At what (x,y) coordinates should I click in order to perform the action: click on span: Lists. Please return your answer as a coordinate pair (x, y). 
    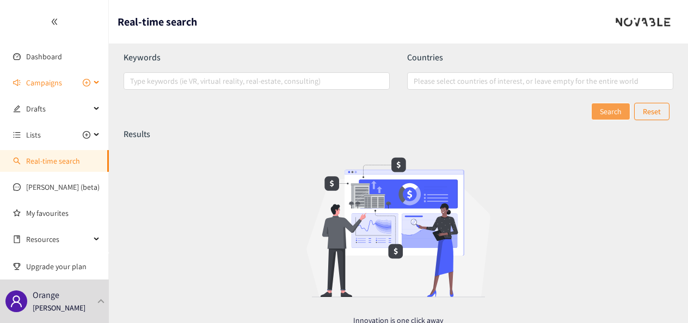
    Looking at the image, I should click on (33, 135).